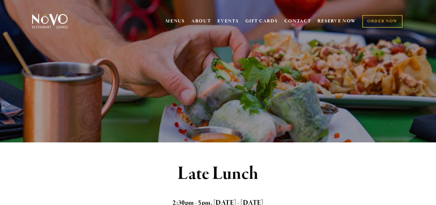 This screenshot has height=205, width=436. I want to click on a: ABOUT, so click(201, 21).